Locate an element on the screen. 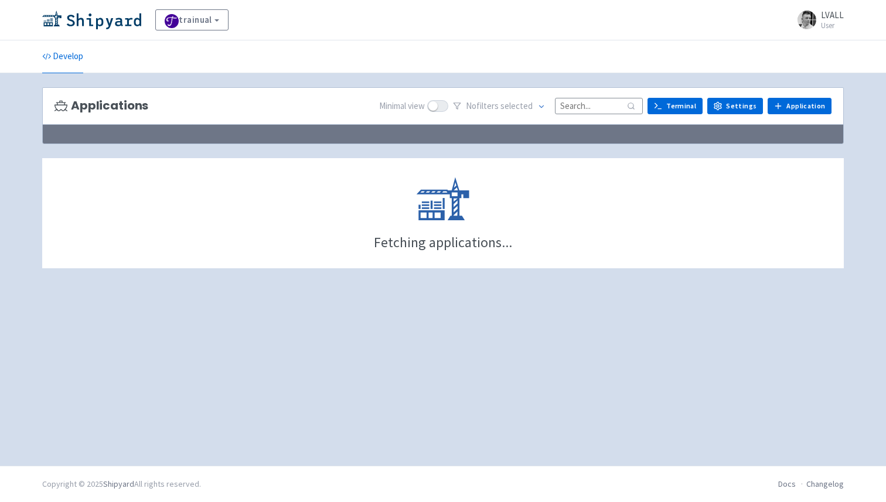 The image size is (886, 502). a: Docs is located at coordinates (787, 484).